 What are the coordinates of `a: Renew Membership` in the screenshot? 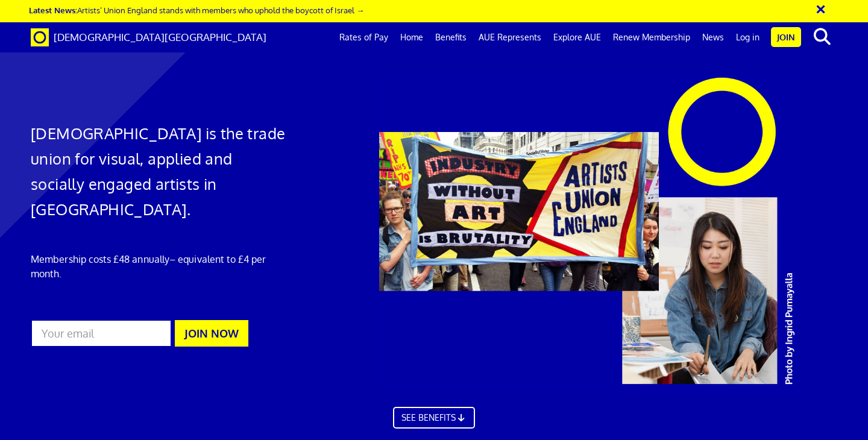 It's located at (652, 38).